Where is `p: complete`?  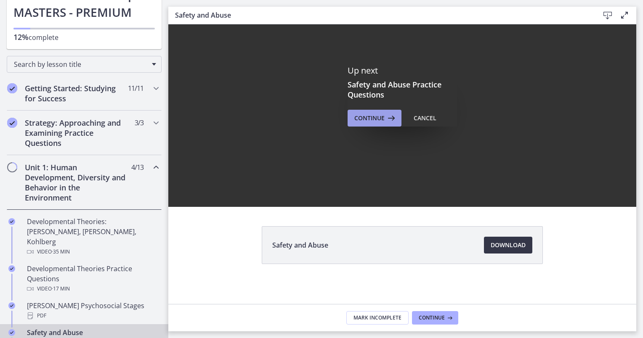
p: complete is located at coordinates (84, 37).